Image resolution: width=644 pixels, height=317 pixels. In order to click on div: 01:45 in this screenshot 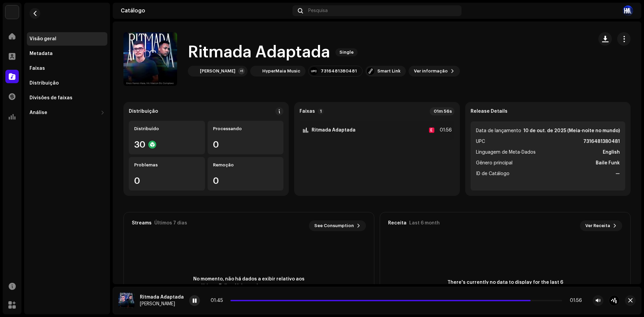, I will do `click(219, 301)`.